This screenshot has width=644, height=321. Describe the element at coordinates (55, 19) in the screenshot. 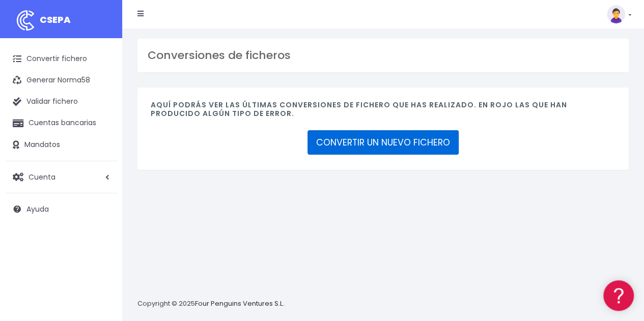

I see `span: CSEPA` at that location.